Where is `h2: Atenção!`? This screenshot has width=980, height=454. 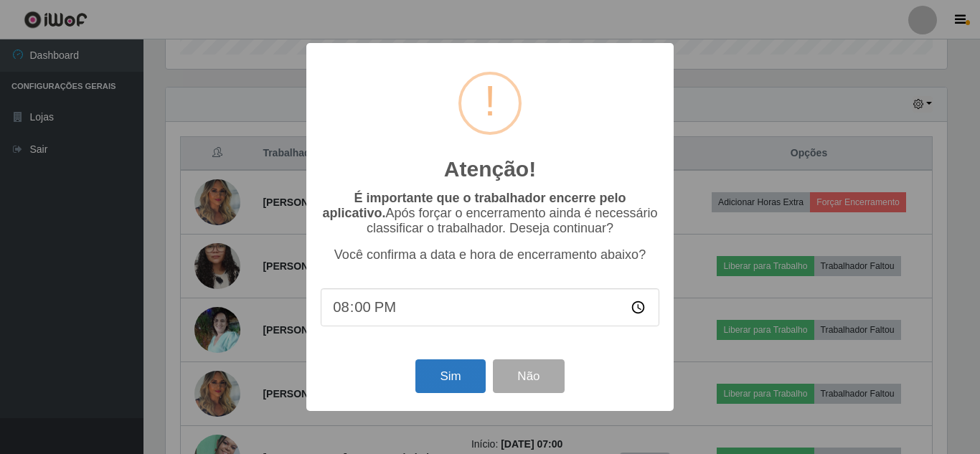 h2: Atenção! is located at coordinates (490, 170).